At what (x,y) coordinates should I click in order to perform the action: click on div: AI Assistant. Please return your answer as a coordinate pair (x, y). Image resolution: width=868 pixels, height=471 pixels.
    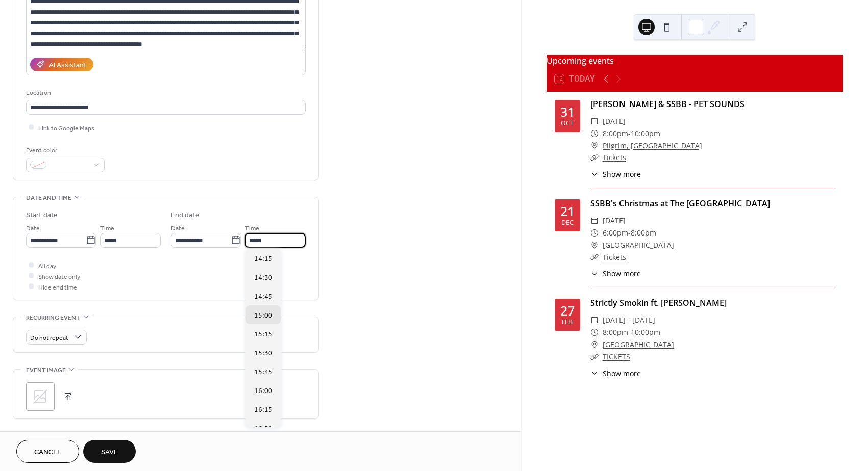
    Looking at the image, I should click on (67, 65).